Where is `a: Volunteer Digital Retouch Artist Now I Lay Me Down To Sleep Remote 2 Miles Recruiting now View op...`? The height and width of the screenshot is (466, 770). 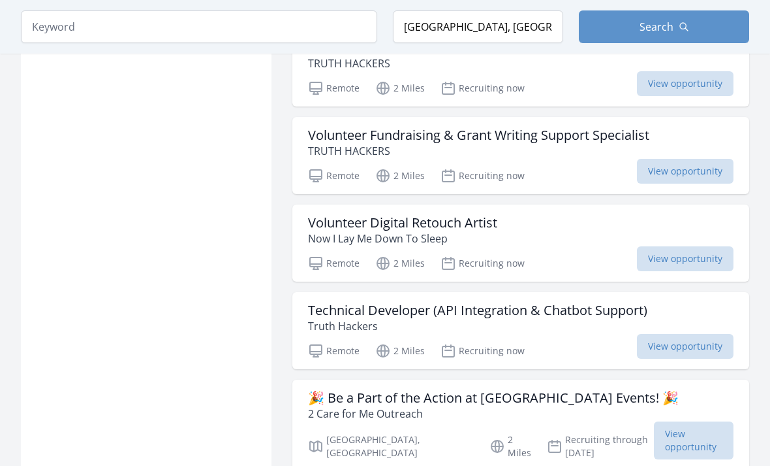 a: Volunteer Digital Retouch Artist Now I Lay Me Down To Sleep Remote 2 Miles Recruiting now View op... is located at coordinates (521, 243).